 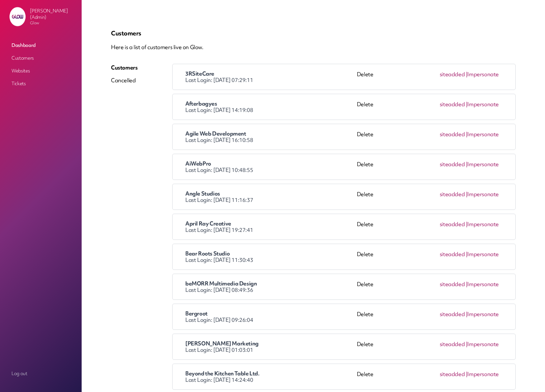 What do you see at coordinates (199, 73) in the screenshot?
I see `span: 3RSiteCare` at bounding box center [199, 73].